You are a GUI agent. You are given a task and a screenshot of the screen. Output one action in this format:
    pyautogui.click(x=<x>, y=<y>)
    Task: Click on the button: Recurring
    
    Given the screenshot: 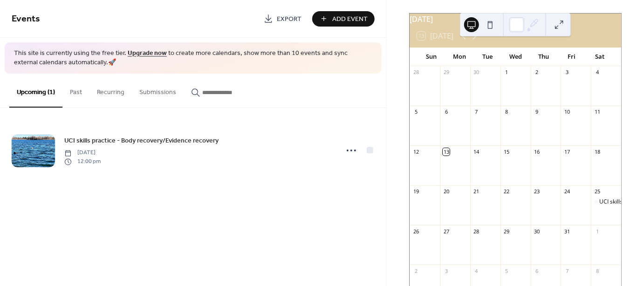 What is the action you would take?
    pyautogui.click(x=110, y=90)
    